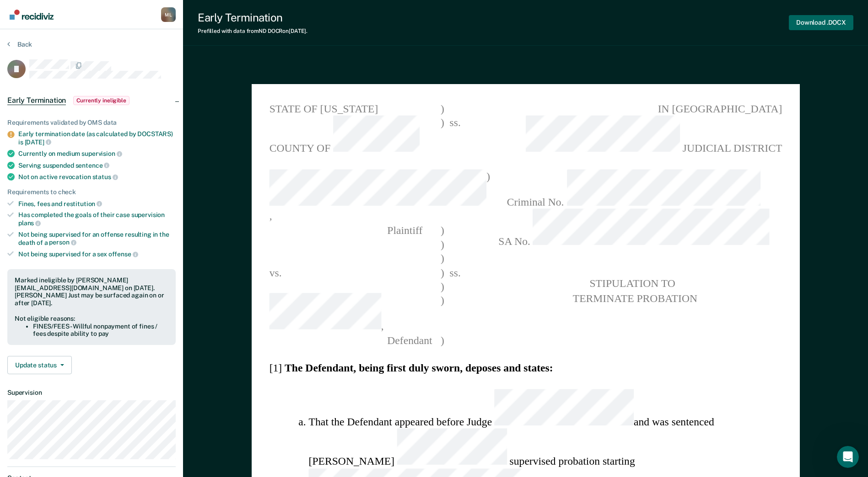 This screenshot has width=868, height=477. What do you see at coordinates (97, 166) in the screenshot?
I see `div: Serving suspended` at bounding box center [97, 166].